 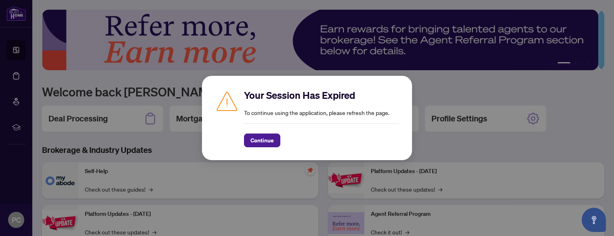 What do you see at coordinates (321, 118) in the screenshot?
I see `div: To continue using the application, please refresh the page.` at bounding box center [321, 118].